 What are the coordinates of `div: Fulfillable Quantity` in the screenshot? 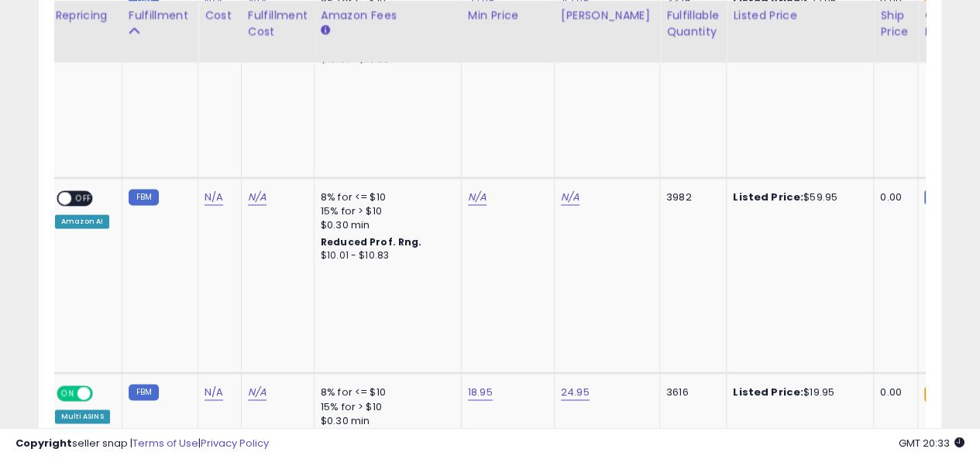 It's located at (693, 24).